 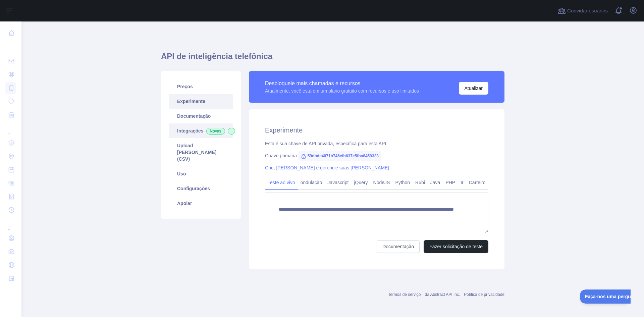 What do you see at coordinates (342, 91) in the screenshot?
I see `font: Atualmente, você está em um plano gratuito com recursos e uso limitados` at bounding box center [342, 91].